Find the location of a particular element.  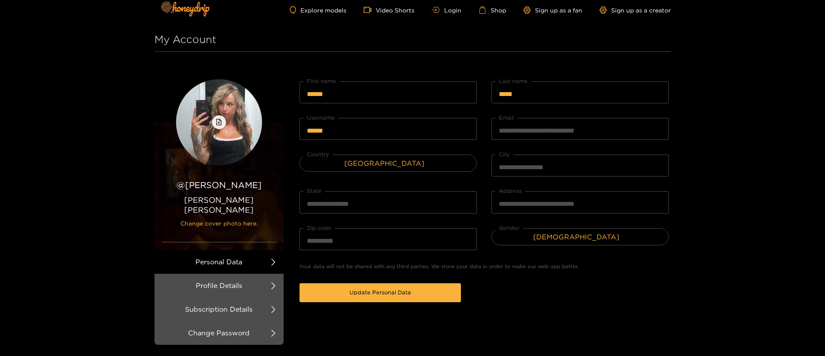

label: Username is located at coordinates (321, 118).